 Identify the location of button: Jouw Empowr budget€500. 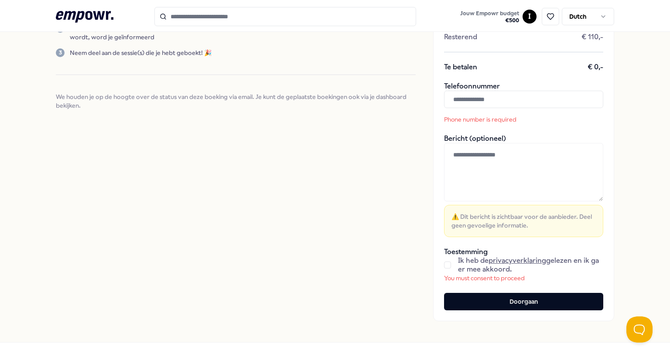
(489, 17).